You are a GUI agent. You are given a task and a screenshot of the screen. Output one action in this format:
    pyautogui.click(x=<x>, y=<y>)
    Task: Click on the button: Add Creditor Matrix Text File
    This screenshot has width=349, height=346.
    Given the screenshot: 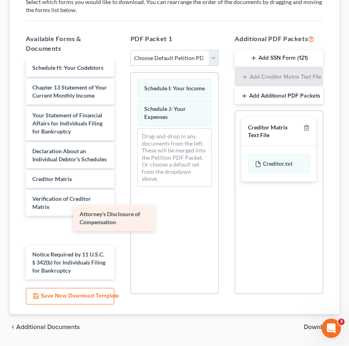 What is the action you would take?
    pyautogui.click(x=278, y=77)
    